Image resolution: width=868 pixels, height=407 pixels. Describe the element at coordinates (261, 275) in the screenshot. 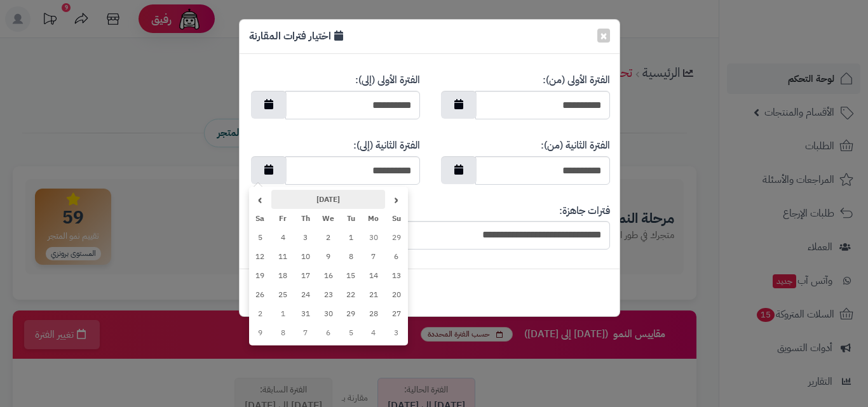

I see `td: 19` at that location.